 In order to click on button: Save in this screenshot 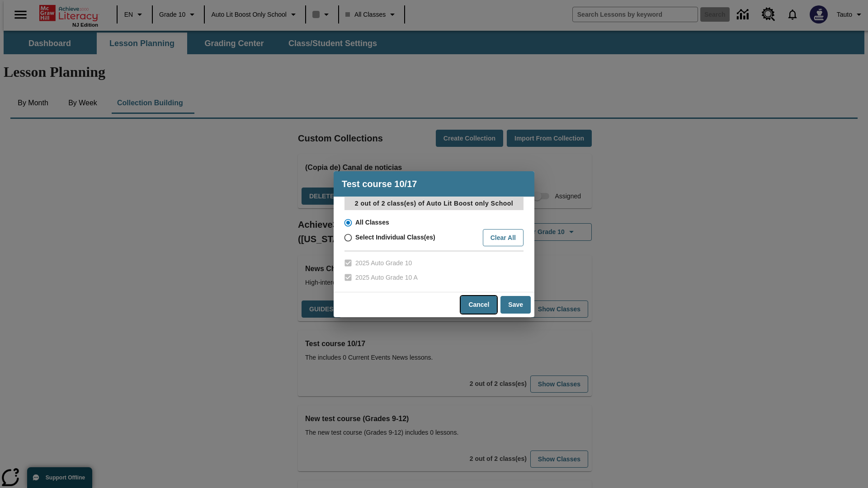, I will do `click(516, 304)`.